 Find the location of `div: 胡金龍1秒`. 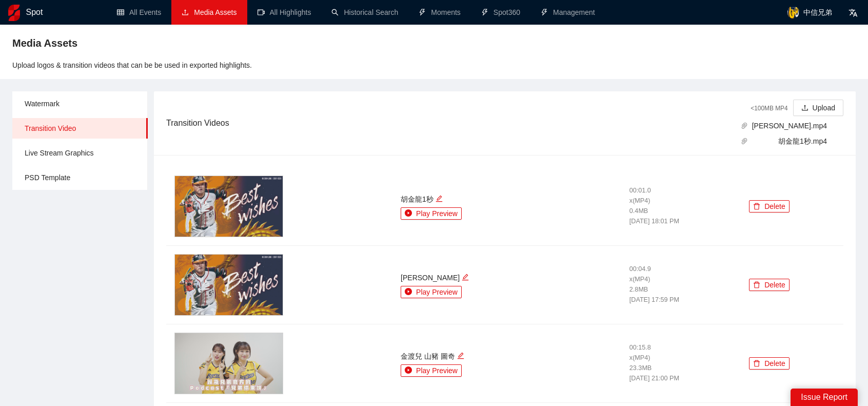

div: 胡金龍1秒 is located at coordinates (507, 199).